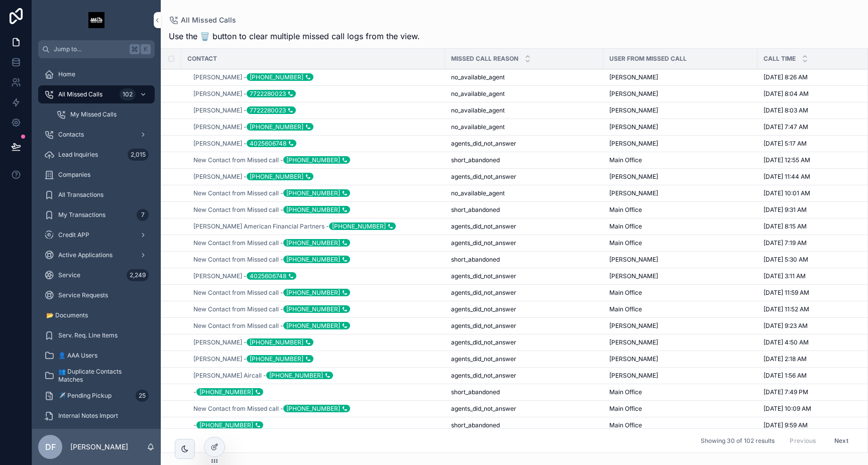  Describe the element at coordinates (88, 336) in the screenshot. I see `span: Serv. Req. Line Items` at that location.